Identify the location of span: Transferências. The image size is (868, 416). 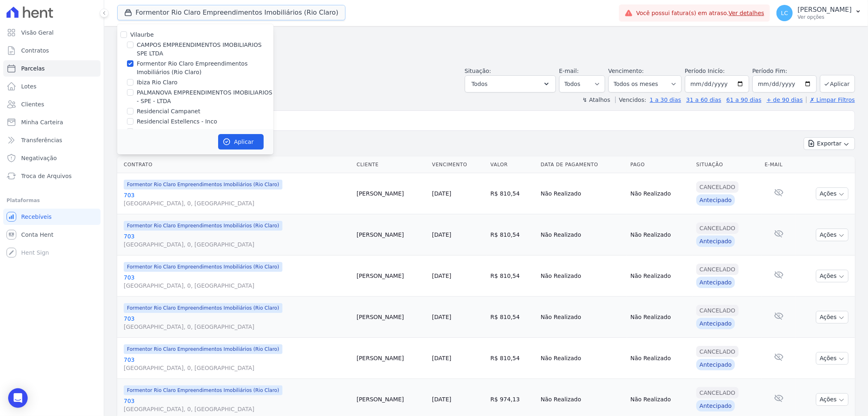
(42, 140).